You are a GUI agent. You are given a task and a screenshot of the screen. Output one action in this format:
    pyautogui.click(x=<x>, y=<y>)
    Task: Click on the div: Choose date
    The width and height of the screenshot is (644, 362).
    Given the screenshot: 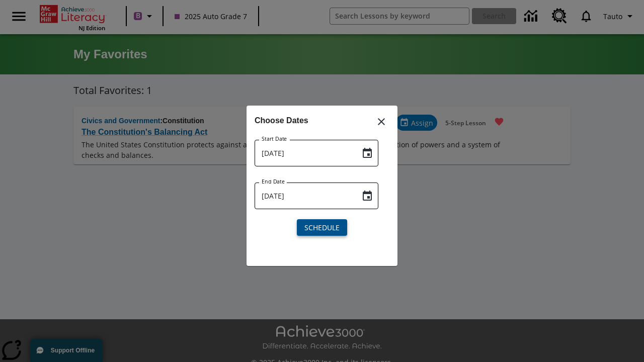 What is the action you would take?
    pyautogui.click(x=322, y=179)
    